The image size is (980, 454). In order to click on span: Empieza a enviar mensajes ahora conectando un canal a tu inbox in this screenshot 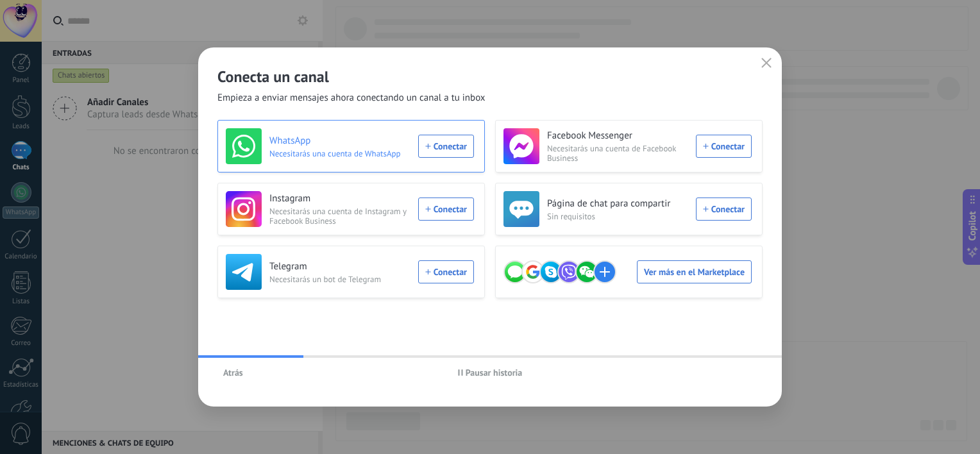, I will do `click(352, 98)`.